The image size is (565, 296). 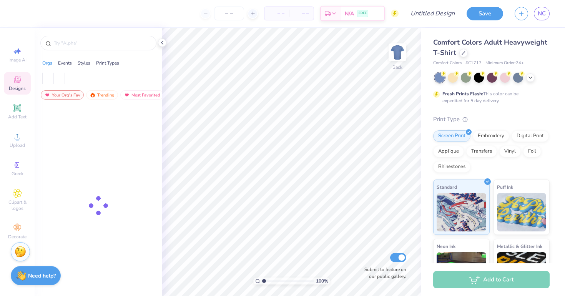 What do you see at coordinates (17, 117) in the screenshot?
I see `span: Add Text` at bounding box center [17, 117].